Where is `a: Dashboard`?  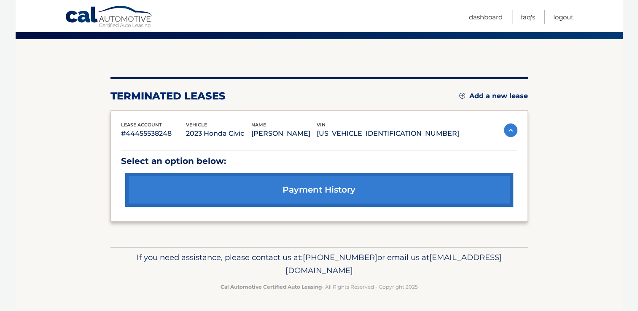
a: Dashboard is located at coordinates (486, 17).